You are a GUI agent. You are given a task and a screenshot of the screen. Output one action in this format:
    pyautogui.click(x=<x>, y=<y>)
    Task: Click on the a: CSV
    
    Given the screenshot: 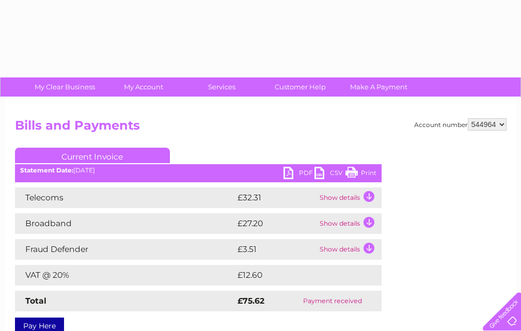 What is the action you would take?
    pyautogui.click(x=330, y=174)
    